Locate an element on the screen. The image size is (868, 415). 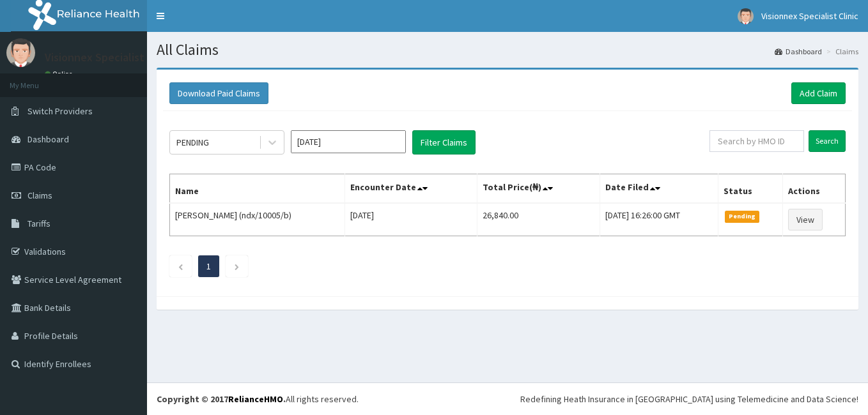
a: View is located at coordinates (805, 220).